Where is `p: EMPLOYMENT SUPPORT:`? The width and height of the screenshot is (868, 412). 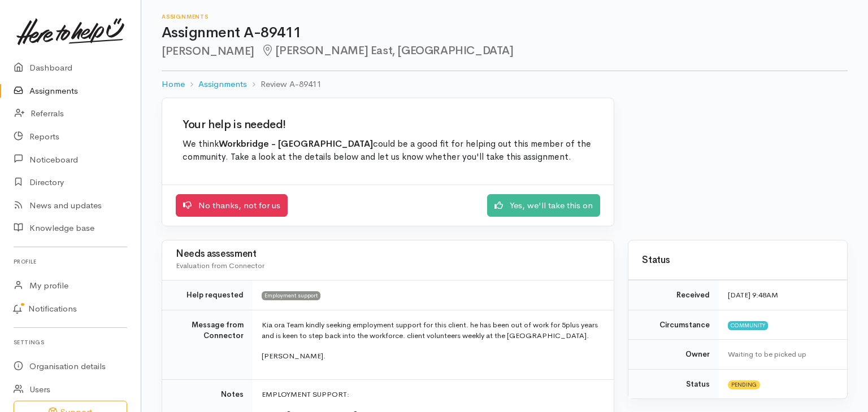
p: EMPLOYMENT SUPPORT: is located at coordinates (431, 395).